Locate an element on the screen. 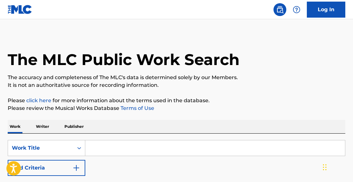 This screenshot has height=182, width=353. a: Log In is located at coordinates (326, 10).